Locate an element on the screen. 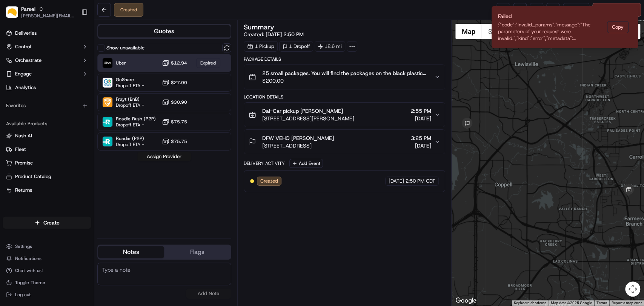  span: Promise is located at coordinates (24, 163).